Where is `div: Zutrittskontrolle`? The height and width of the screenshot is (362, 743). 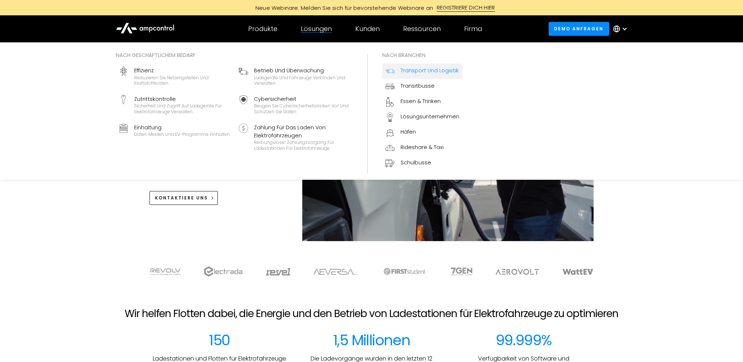
div: Zutrittskontrolle is located at coordinates (182, 99).